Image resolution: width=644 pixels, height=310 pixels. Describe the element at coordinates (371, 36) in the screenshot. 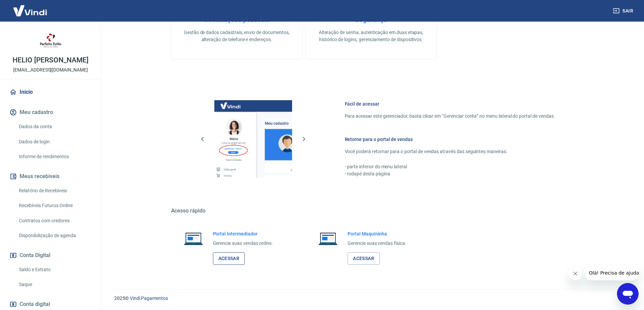

I see `p: Alteração de senha, autenticação em duas etapas, histórico de logins, gerenciamento de dispositivos.` at that location.